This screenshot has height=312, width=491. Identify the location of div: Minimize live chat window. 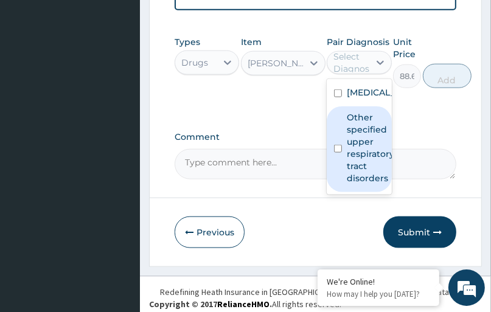
(214, 21).